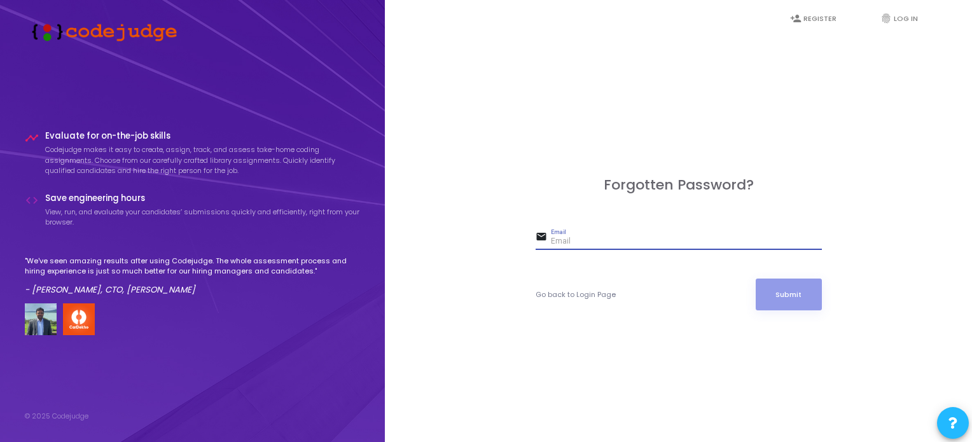  I want to click on p: View, run, and evaluate your candidates’ submissions quickly and efficiently, right from your bro..., so click(203, 217).